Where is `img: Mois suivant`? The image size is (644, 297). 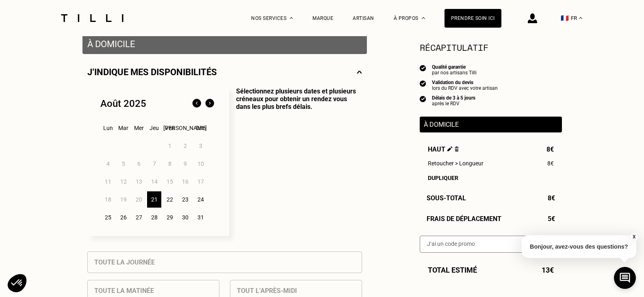
img: Mois suivant is located at coordinates (210, 104).